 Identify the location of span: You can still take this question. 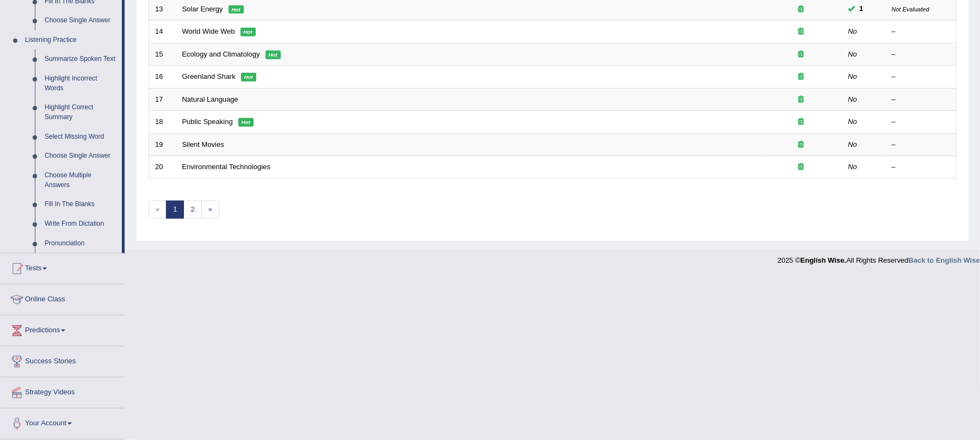
(861, 9).